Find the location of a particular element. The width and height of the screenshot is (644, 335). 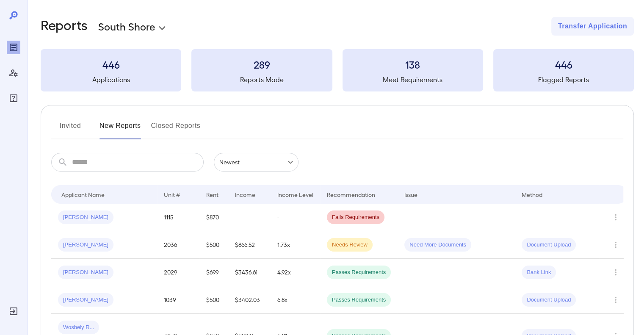

h3: 138 is located at coordinates (413, 64).